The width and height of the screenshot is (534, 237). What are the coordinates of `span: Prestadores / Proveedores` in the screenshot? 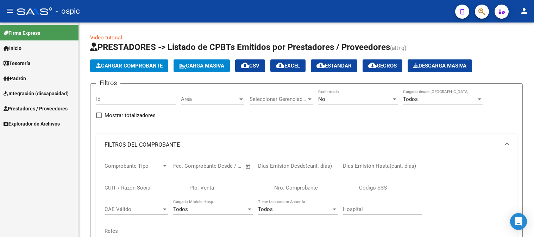 It's located at (36, 109).